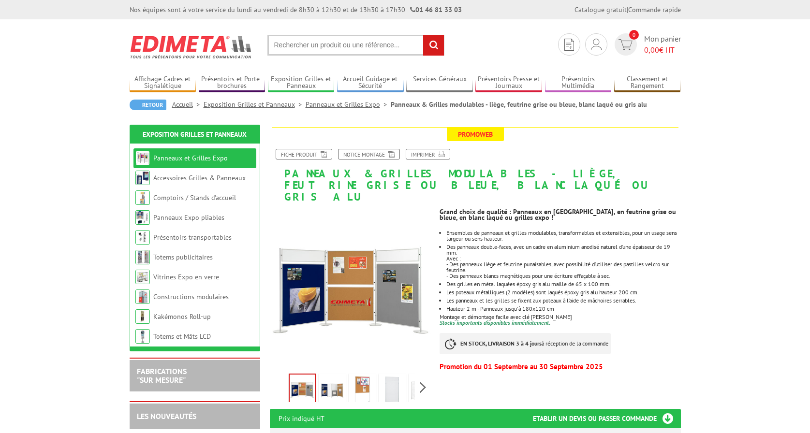 This screenshot has height=433, width=810. What do you see at coordinates (143, 337) in the screenshot?
I see `img: Totems et Mâts LCD` at bounding box center [143, 337].